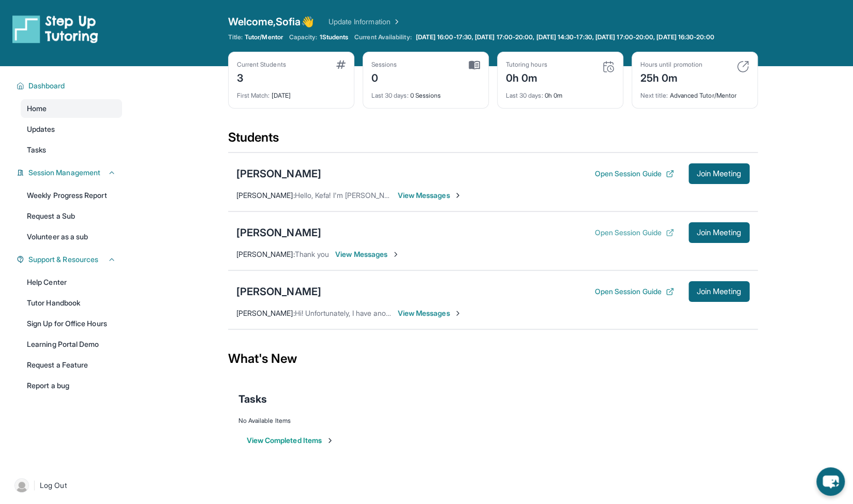 This screenshot has width=853, height=504. I want to click on div: 25h 0m, so click(671, 77).